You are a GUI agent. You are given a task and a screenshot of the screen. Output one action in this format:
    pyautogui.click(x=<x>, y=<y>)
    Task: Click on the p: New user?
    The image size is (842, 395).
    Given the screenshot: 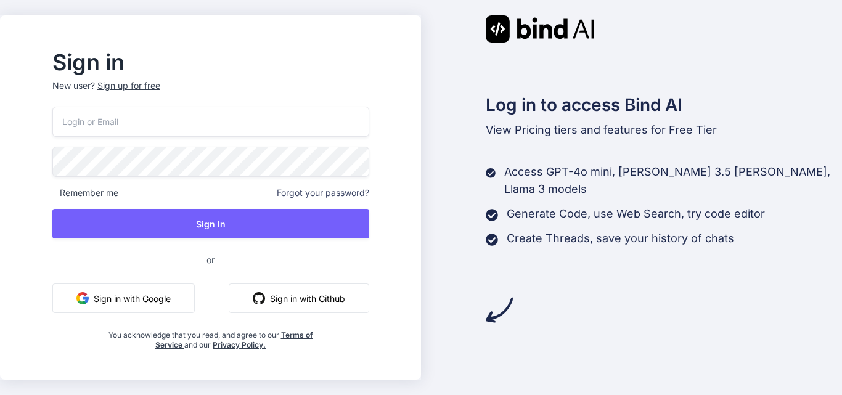 What is the action you would take?
    pyautogui.click(x=211, y=93)
    